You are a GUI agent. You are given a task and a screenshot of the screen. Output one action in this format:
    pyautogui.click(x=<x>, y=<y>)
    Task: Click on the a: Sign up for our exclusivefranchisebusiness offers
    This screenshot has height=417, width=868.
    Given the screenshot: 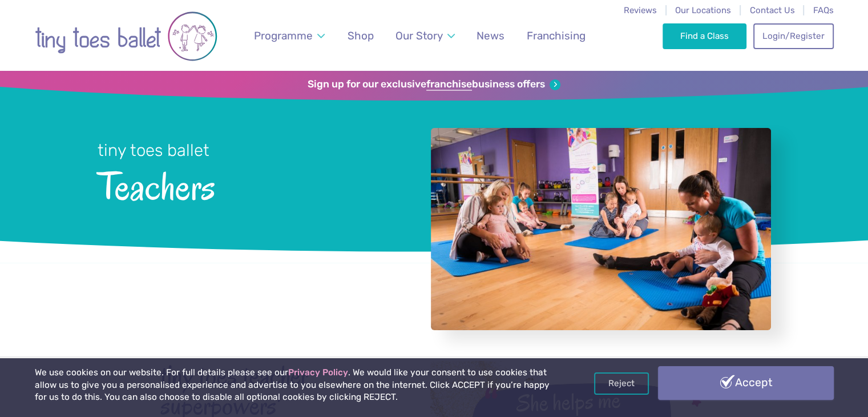 What is the action you would take?
    pyautogui.click(x=434, y=84)
    